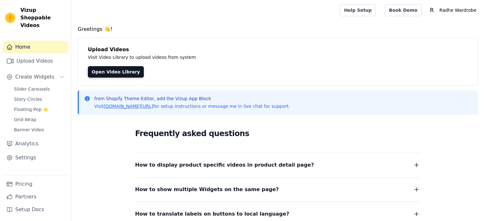 The image size is (484, 221). I want to click on button: How to display product specific videos in product detail page?, so click(278, 165).